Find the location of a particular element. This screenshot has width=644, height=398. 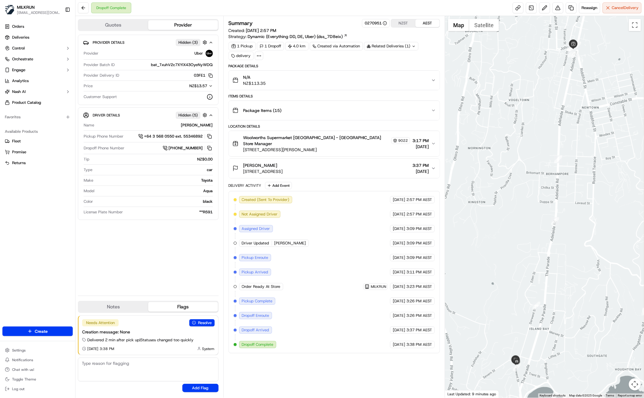

span: Name is located at coordinates (89, 125).